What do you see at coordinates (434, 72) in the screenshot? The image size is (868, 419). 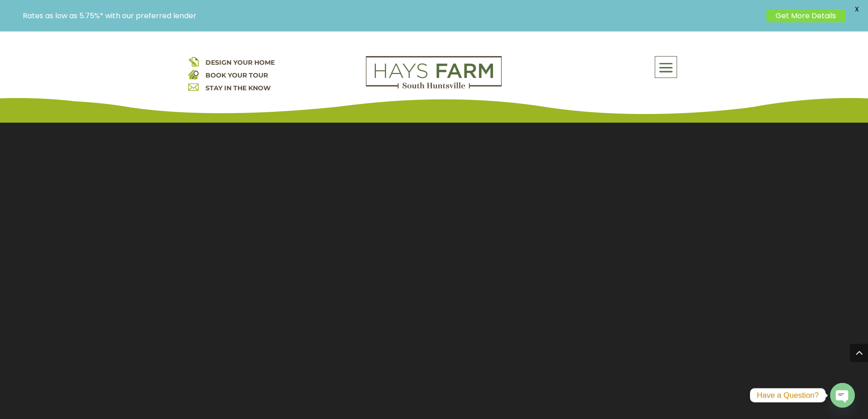 I see `img: Logo` at bounding box center [434, 72].